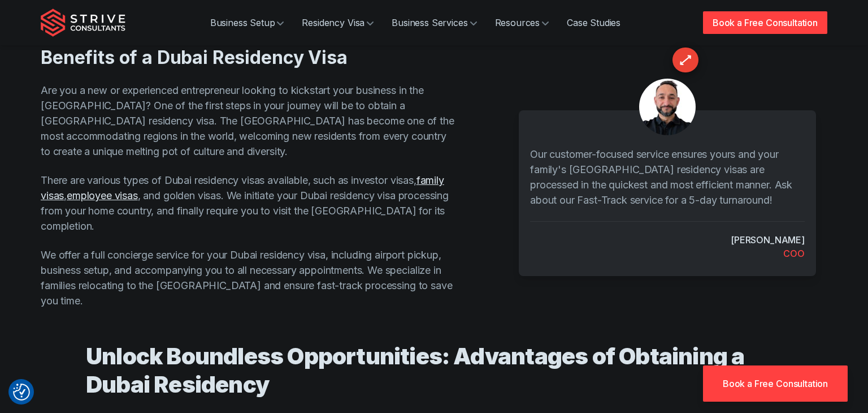  I want to click on a: employee visas, so click(103, 195).